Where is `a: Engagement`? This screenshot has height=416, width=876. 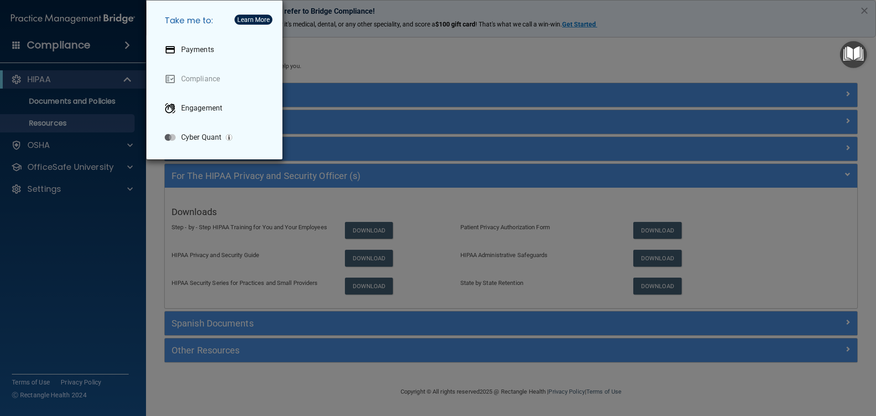 a: Engagement is located at coordinates (216, 108).